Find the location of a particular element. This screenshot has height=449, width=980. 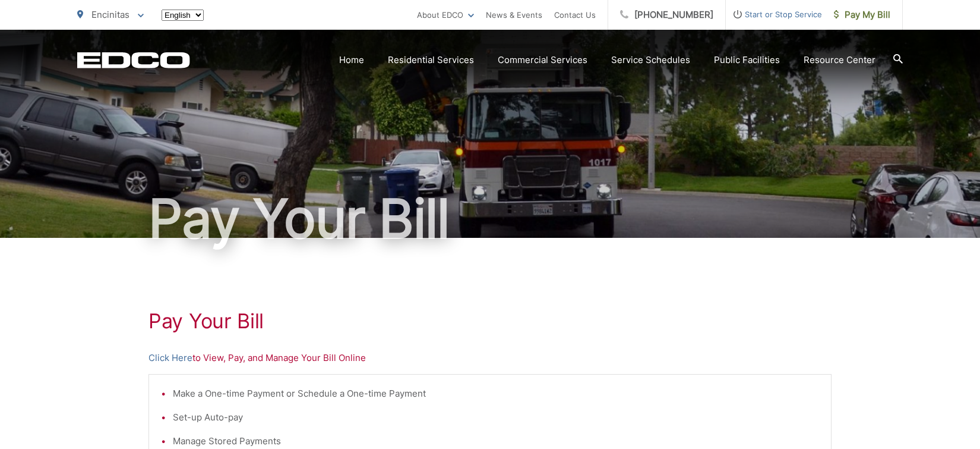

a: EDCD logo. Return to the homepage. is located at coordinates (134, 60).